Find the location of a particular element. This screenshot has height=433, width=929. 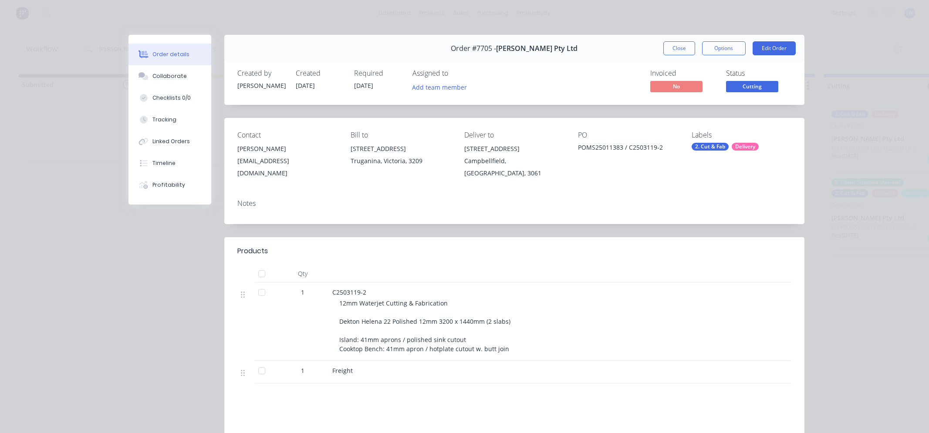

span: 12mm Waterjet Cutting & Fabrication Dekton Helena 22 Polished 12mm 3200 x 1440mm (2 slabs) Island... is located at coordinates (424, 326).